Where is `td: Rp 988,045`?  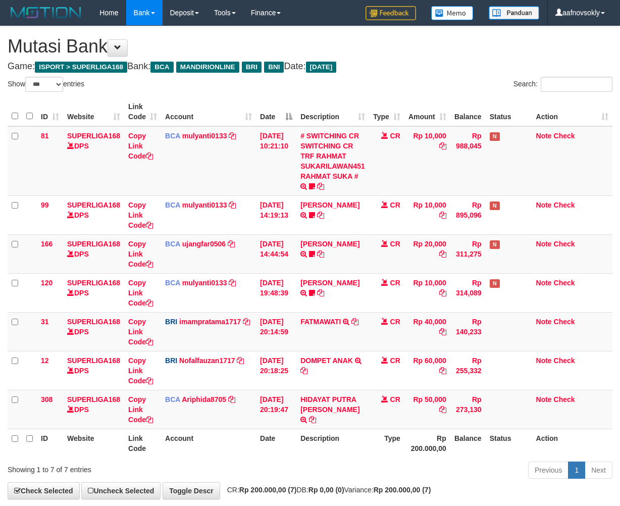 td: Rp 988,045 is located at coordinates (468, 161).